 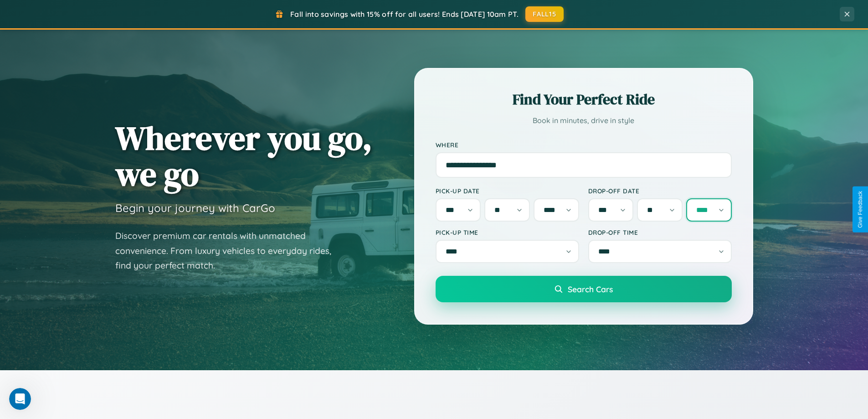 I want to click on div: Give Feedback, so click(x=861, y=210).